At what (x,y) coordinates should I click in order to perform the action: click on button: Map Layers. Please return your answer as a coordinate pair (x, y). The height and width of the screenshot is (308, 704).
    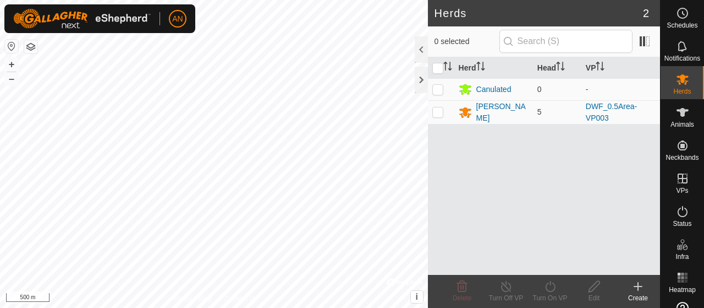
    Looking at the image, I should click on (31, 47).